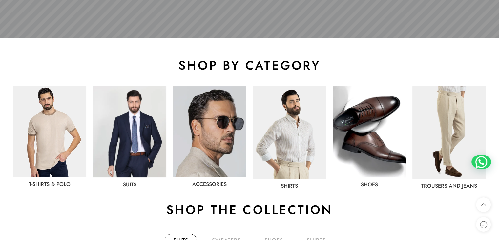 The image size is (499, 240). What do you see at coordinates (50, 184) in the screenshot?
I see `a: T-Shirts & Polo` at bounding box center [50, 184].